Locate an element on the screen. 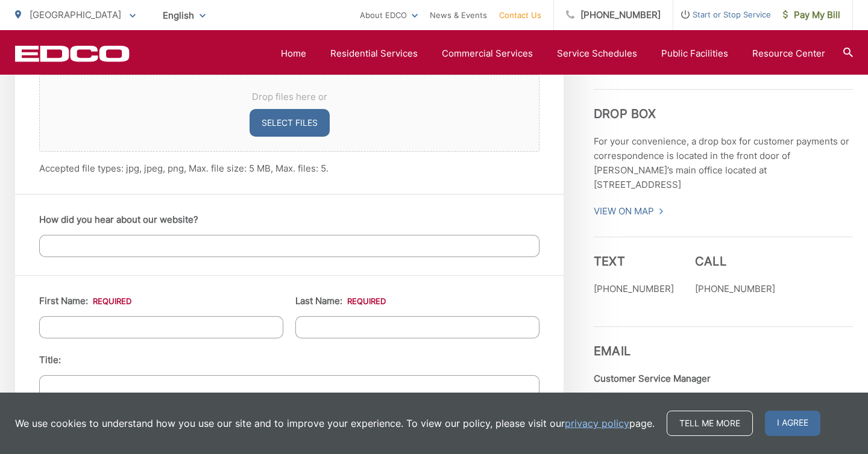 This screenshot has height=454, width=868. label: Last Name: is located at coordinates (340, 301).